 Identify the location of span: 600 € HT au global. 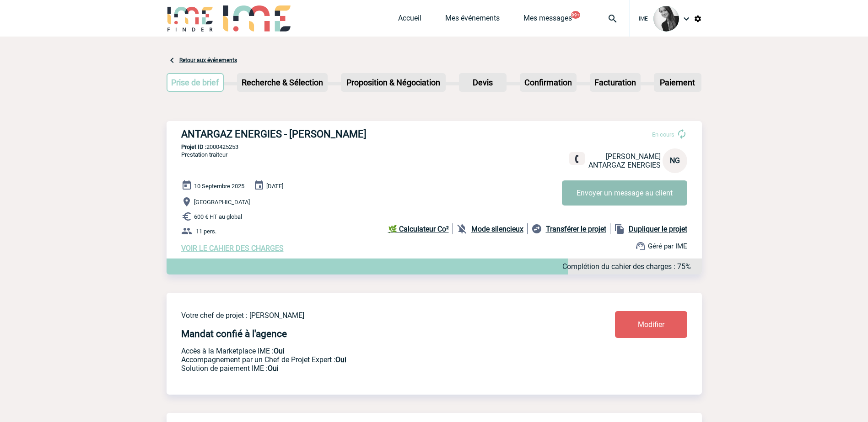
(218, 217).